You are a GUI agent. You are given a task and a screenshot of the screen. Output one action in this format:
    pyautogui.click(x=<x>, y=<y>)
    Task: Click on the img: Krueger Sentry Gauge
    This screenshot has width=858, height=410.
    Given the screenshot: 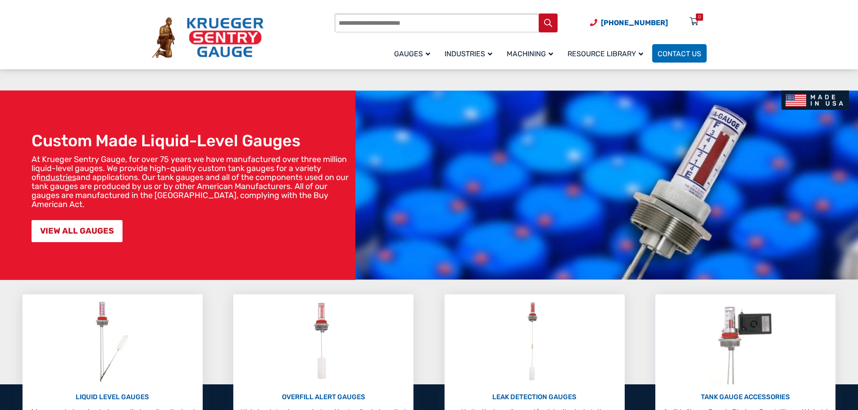 What is the action you would take?
    pyautogui.click(x=208, y=38)
    